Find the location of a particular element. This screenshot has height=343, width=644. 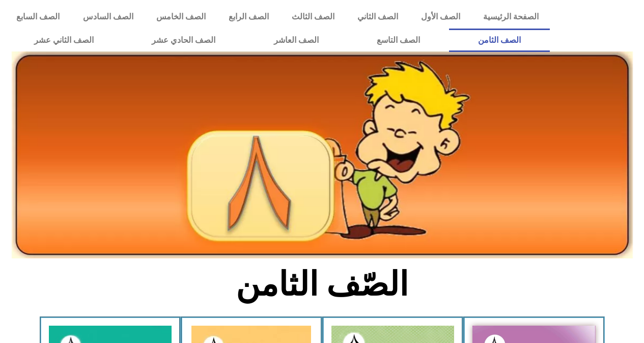

a: الصف الحادي عشر is located at coordinates (183, 40).